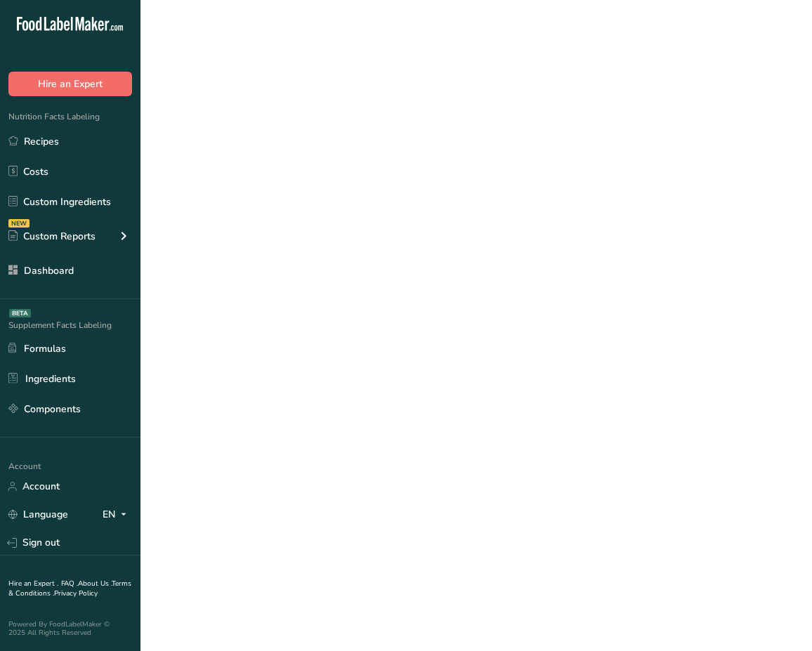 This screenshot has height=651, width=812. I want to click on a: FAQ ., so click(69, 583).